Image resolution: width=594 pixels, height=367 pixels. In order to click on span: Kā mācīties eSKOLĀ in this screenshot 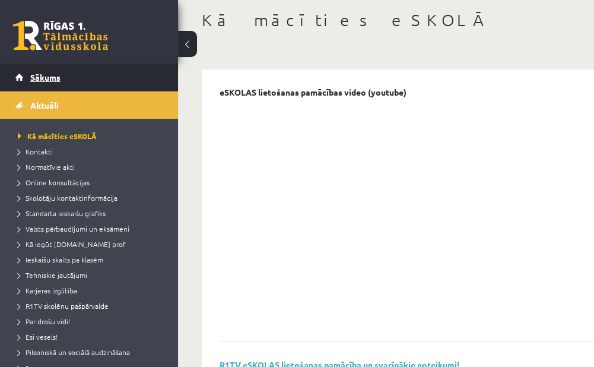, I will do `click(57, 136)`.